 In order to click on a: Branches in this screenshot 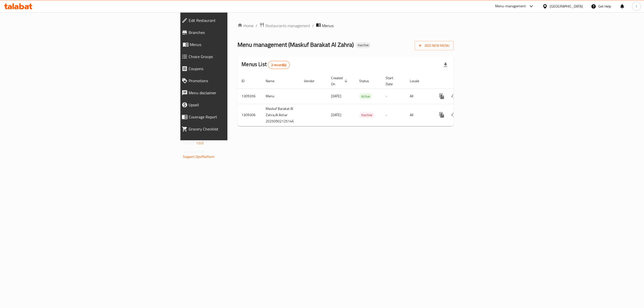, I will do `click(232, 33)`.